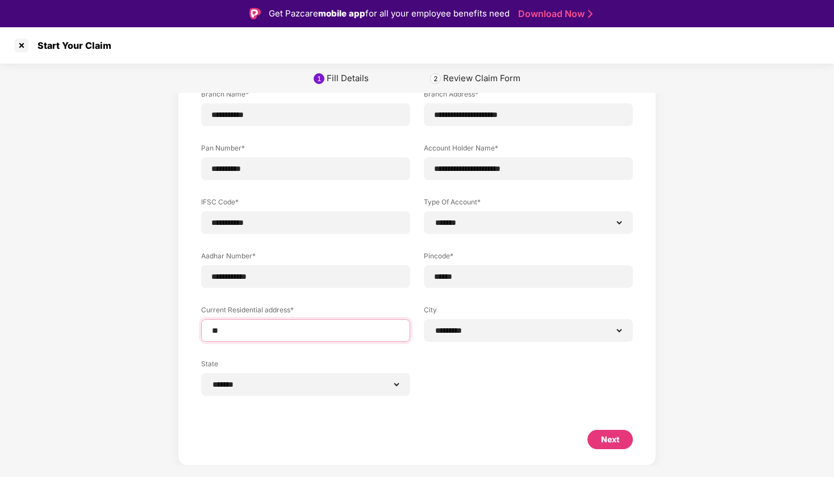 Image resolution: width=834 pixels, height=477 pixels. I want to click on div: Review Claim Form, so click(482, 78).